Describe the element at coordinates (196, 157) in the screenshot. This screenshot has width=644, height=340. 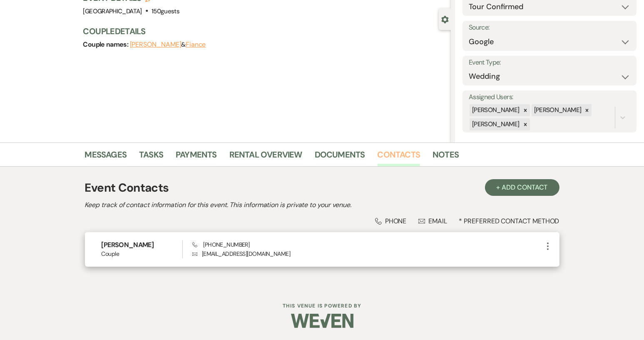
I see `a: Payments` at that location.